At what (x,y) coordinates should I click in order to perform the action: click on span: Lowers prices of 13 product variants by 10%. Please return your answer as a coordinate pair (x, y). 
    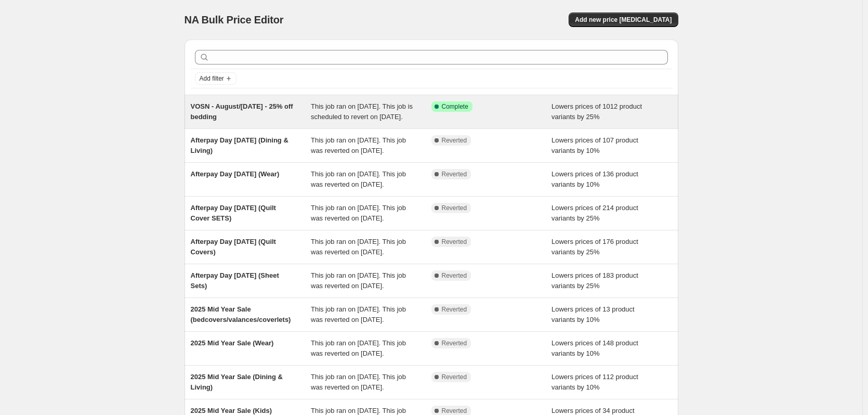
    Looking at the image, I should click on (593, 314).